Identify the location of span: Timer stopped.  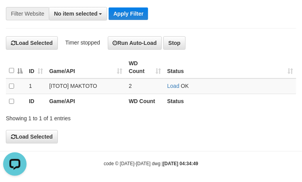
(82, 43).